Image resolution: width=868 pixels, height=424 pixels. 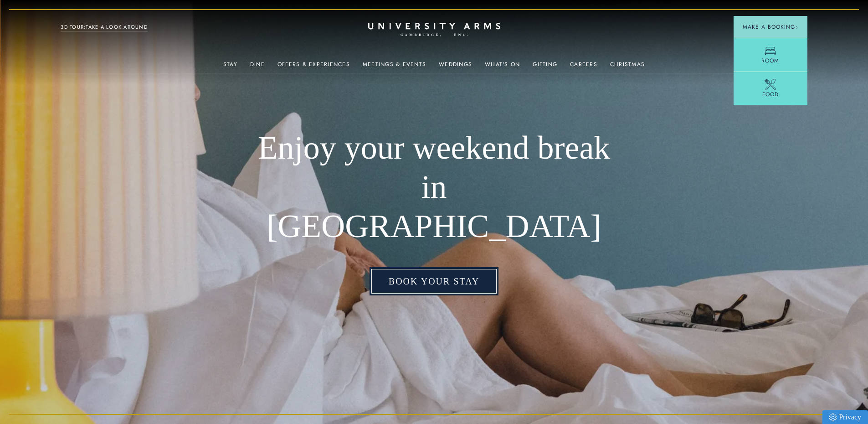 I want to click on span: Make a Booking, so click(x=770, y=27).